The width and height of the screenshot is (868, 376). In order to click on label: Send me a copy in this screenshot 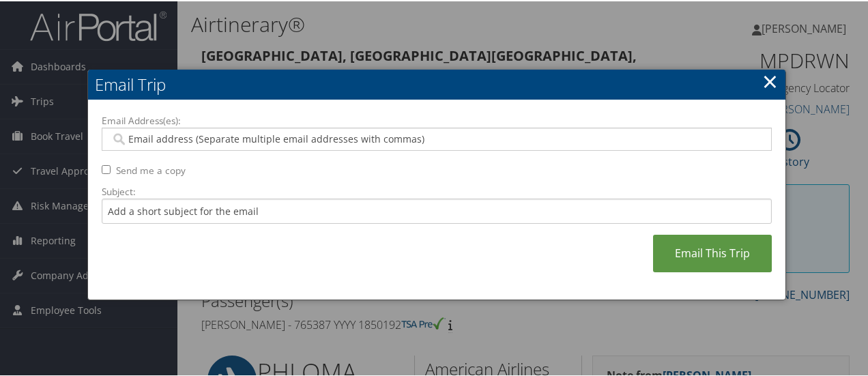, I will do `click(150, 170)`.